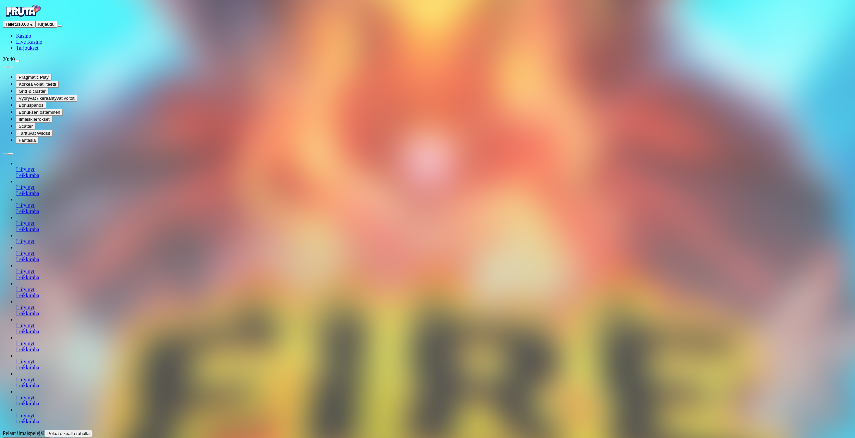  Describe the element at coordinates (23, 11) in the screenshot. I see `img: Fruta` at that location.